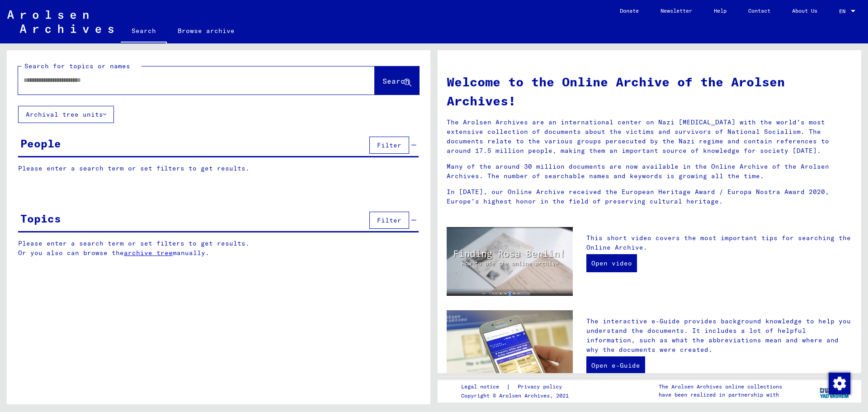 The image size is (868, 412). Describe the element at coordinates (144, 32) in the screenshot. I see `a: Search` at that location.